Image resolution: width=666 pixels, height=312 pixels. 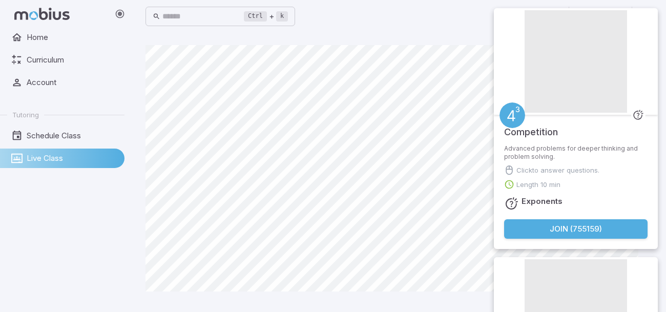 I want to click on div: Join Activity, so click(x=576, y=129).